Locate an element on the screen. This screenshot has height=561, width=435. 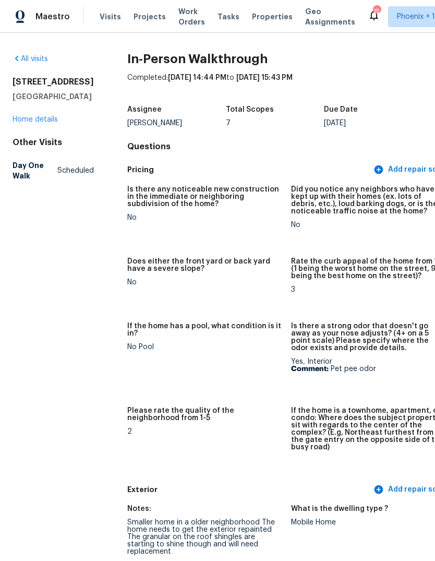
span: Work Orders is located at coordinates (192, 17).